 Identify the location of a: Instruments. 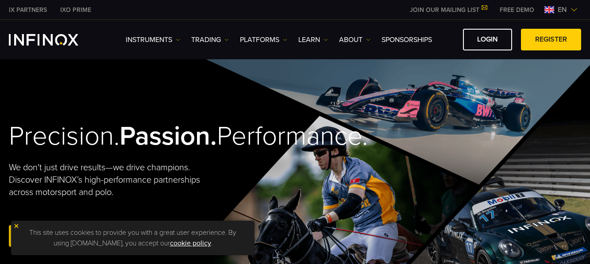
(153, 40).